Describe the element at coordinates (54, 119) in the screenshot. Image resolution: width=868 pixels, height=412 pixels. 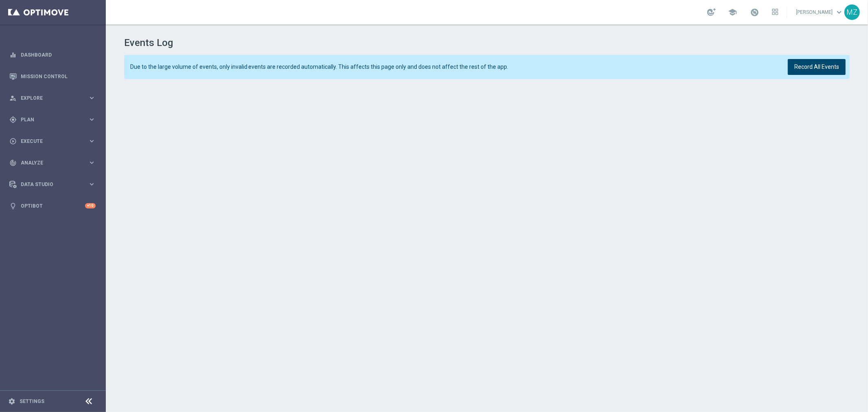
I see `span: Plan` at that location.